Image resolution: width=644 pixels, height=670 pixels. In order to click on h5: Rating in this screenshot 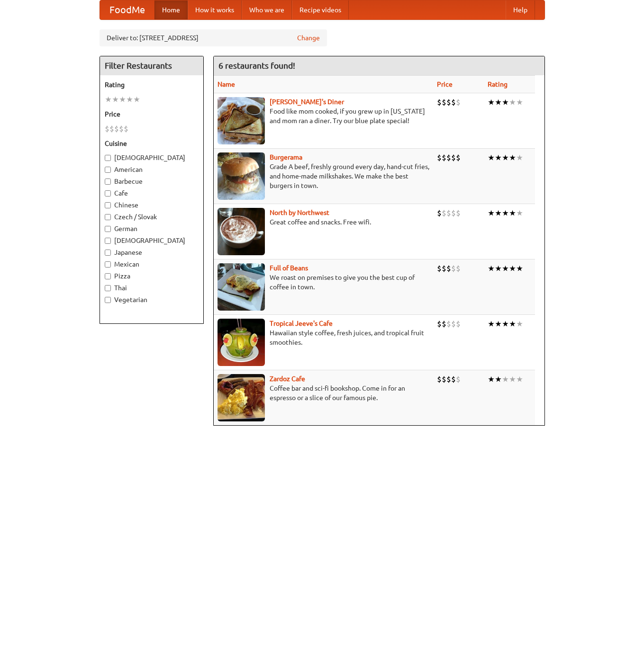, I will do `click(151, 85)`.